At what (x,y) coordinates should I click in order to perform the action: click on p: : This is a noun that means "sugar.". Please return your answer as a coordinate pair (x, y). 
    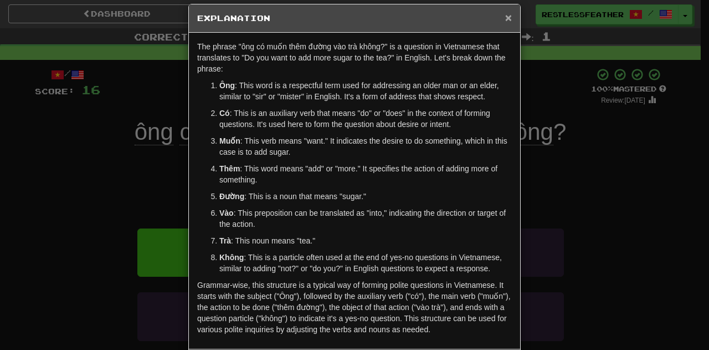
    Looking at the image, I should click on (366, 196).